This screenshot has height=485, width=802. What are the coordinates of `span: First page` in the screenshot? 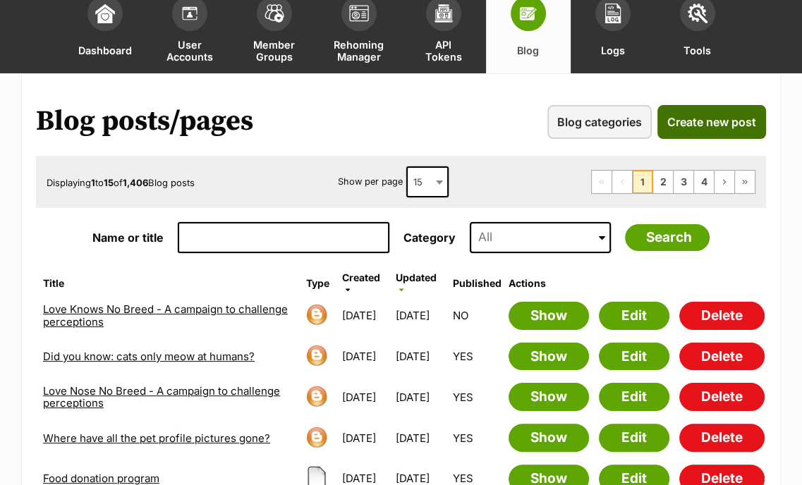 It's located at (602, 182).